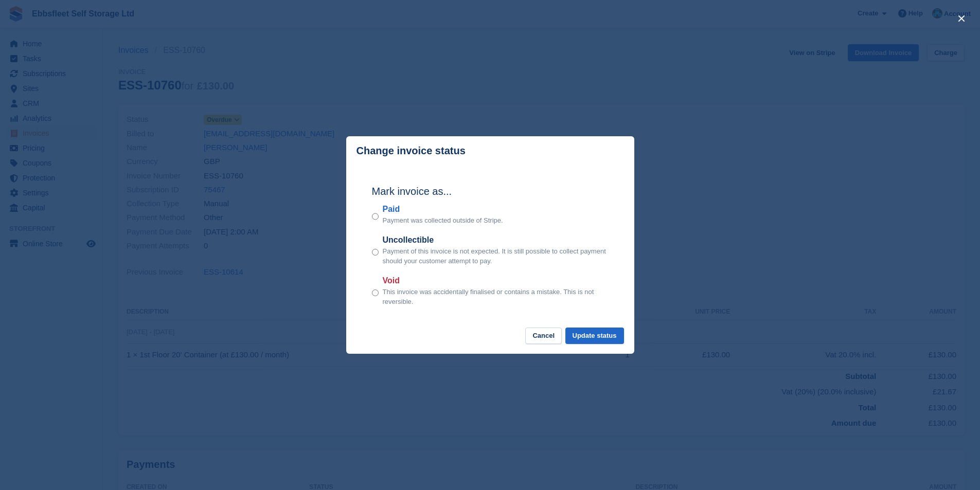 This screenshot has width=980, height=490. I want to click on button: close, so click(961, 19).